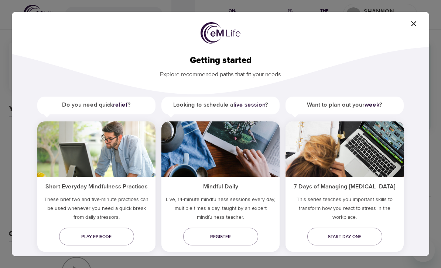 This screenshot has height=268, width=441. What do you see at coordinates (221, 236) in the screenshot?
I see `a: Register` at bounding box center [221, 236].